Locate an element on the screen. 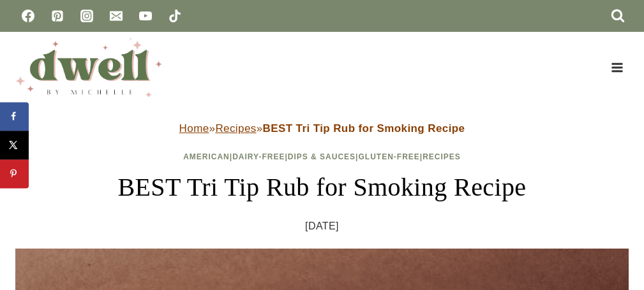  a: Facebook is located at coordinates (28, 16).